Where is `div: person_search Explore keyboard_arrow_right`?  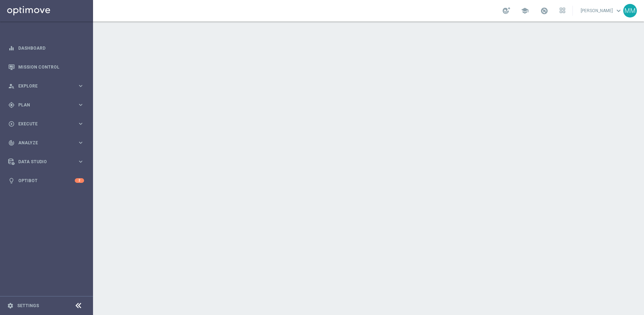
div: person_search Explore keyboard_arrow_right is located at coordinates (46, 86).